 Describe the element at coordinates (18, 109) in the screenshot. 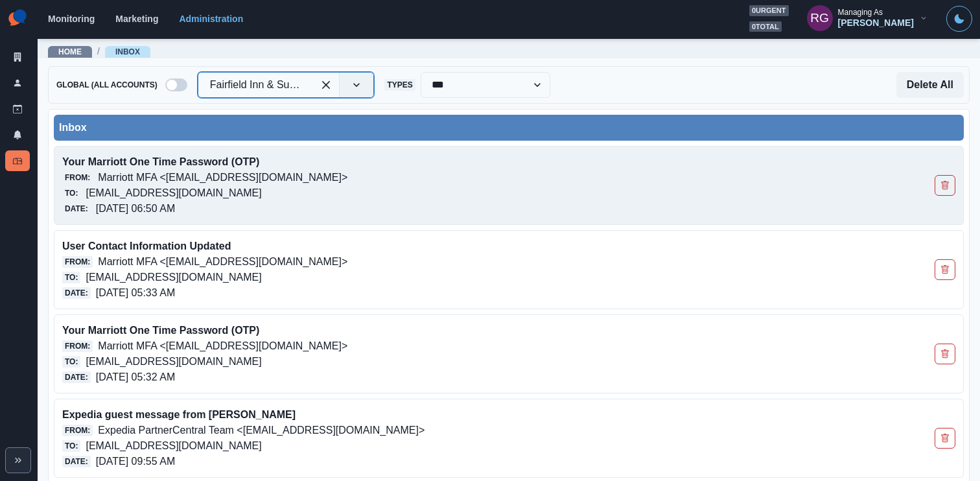

I see `a: Draft Posts` at that location.